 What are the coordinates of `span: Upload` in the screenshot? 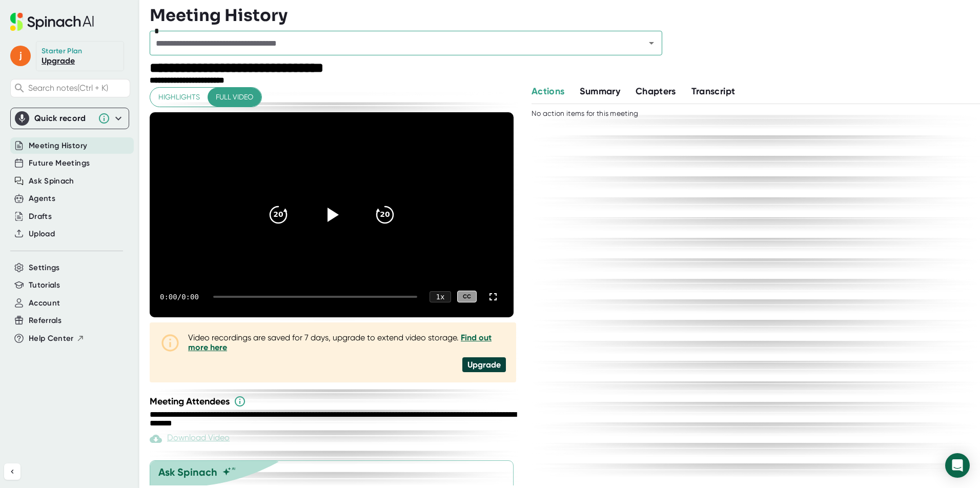 It's located at (42, 234).